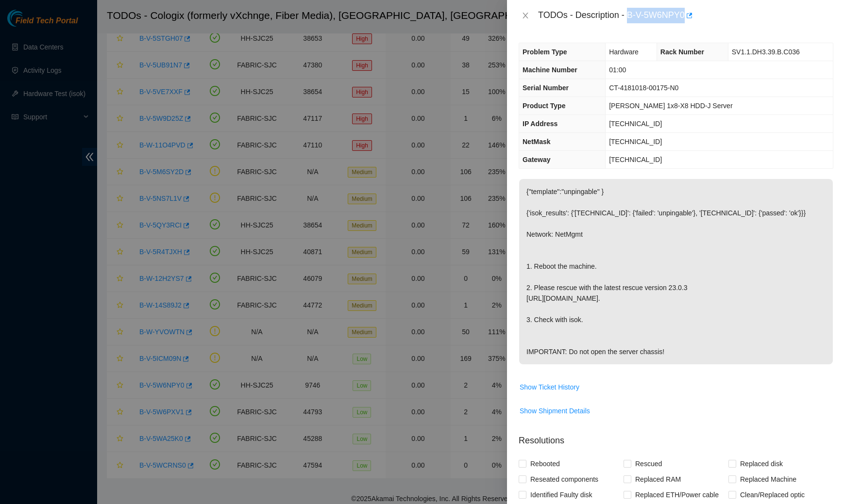  I want to click on span: Show Shipment Details, so click(555, 412).